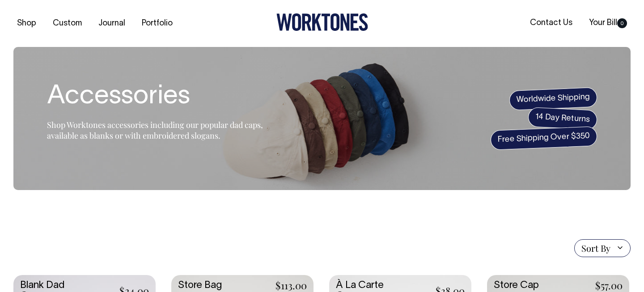 Image resolution: width=644 pixels, height=292 pixels. Describe the element at coordinates (67, 23) in the screenshot. I see `a: Custom` at that location.